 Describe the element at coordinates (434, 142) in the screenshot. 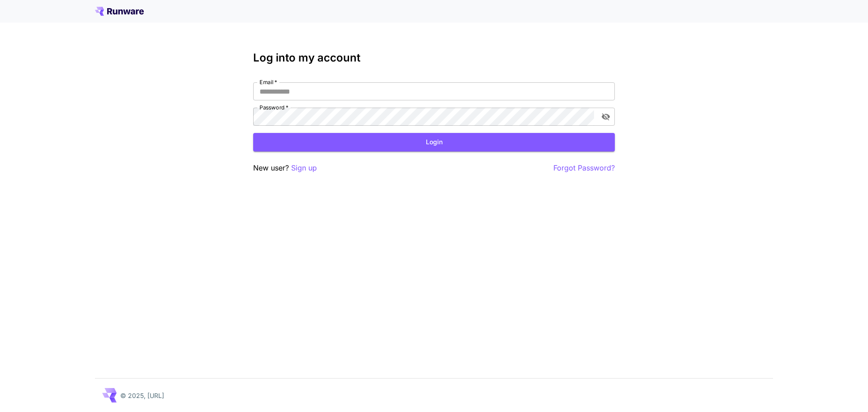

I see `button: Login` at that location.